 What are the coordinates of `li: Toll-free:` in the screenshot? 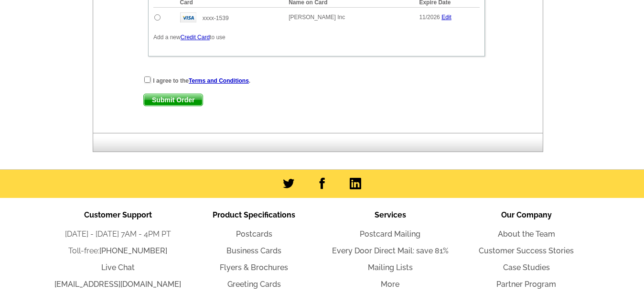 It's located at (118, 251).